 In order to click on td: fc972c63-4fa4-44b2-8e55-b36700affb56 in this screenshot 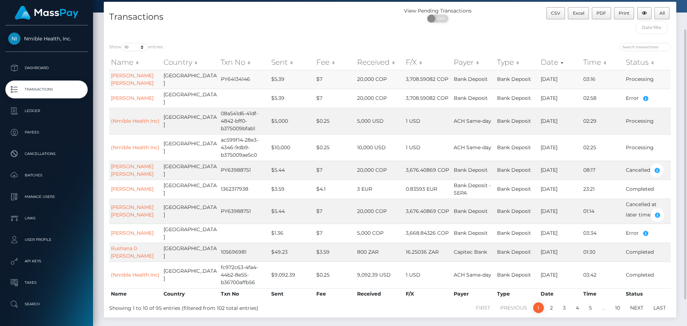, I will do `click(244, 275)`.